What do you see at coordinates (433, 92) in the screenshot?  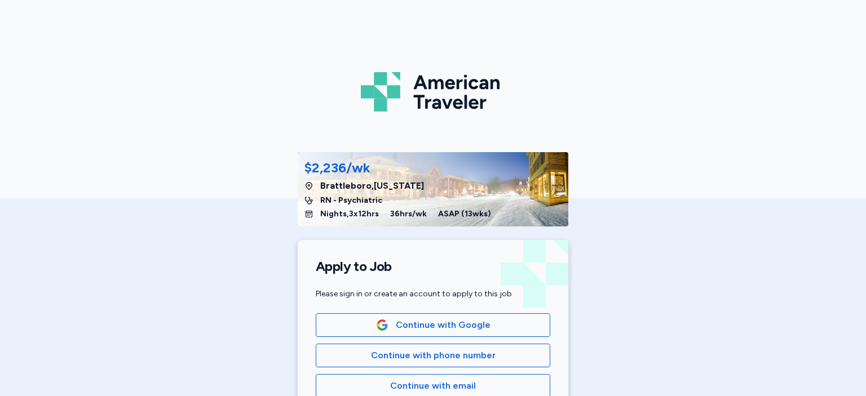 I see `img: Logo` at bounding box center [433, 92].